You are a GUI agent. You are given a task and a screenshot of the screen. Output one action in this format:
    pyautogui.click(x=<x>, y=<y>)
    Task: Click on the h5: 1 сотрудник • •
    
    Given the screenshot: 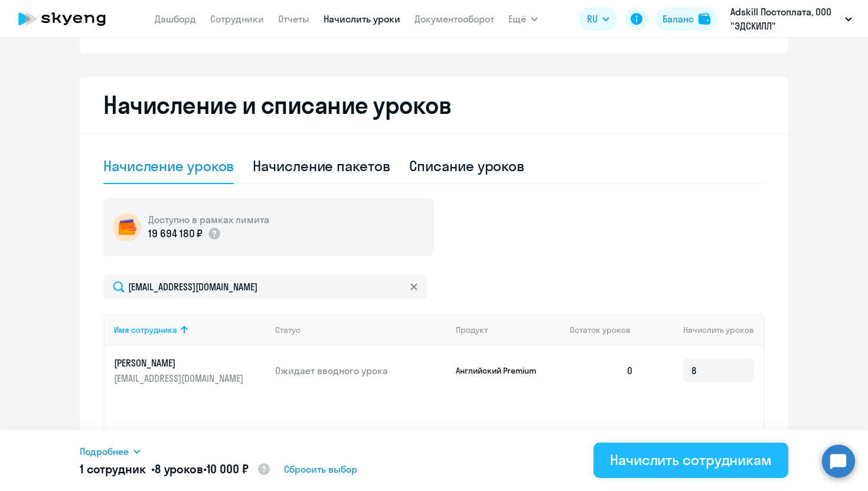 What is the action you would take?
    pyautogui.click(x=176, y=470)
    